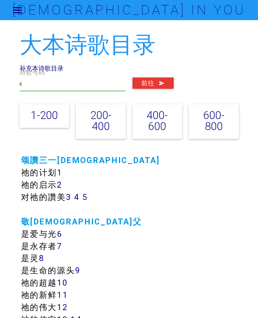 The image size is (258, 318). Describe the element at coordinates (62, 307) in the screenshot. I see `a: 12` at that location.